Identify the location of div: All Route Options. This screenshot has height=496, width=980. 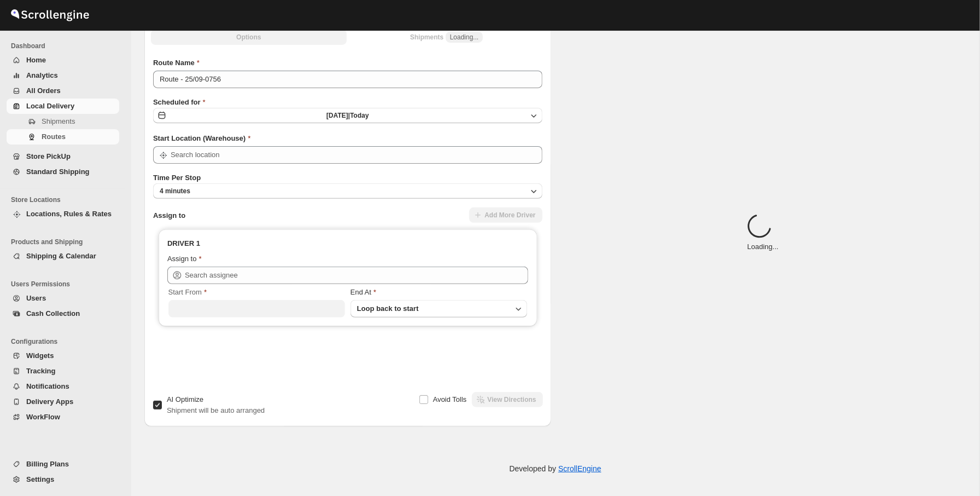
(348, 220).